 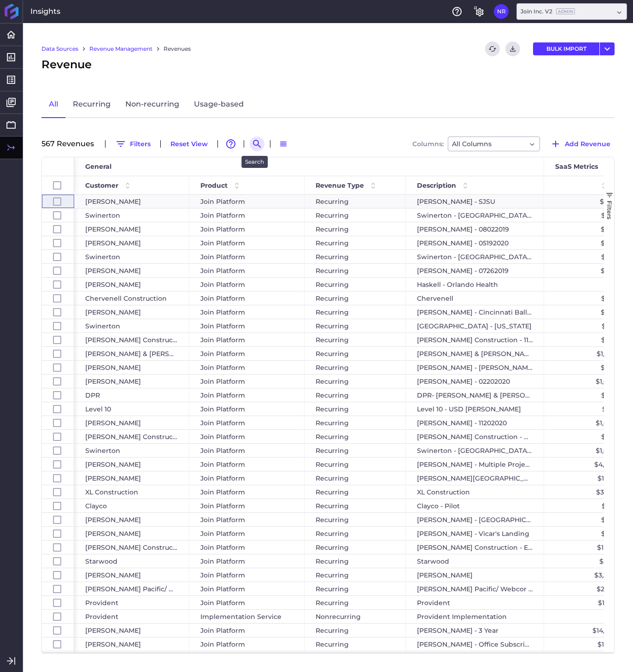 I want to click on span: Chervenell Construction, so click(x=126, y=298).